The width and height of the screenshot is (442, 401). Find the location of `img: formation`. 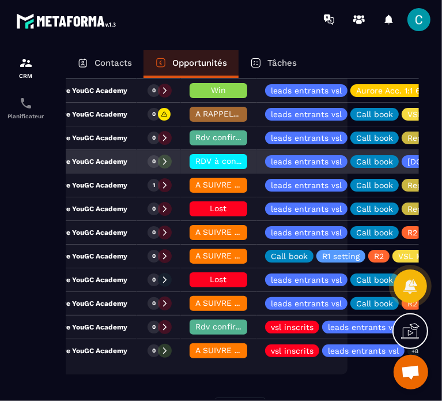

img: formation is located at coordinates (26, 63).